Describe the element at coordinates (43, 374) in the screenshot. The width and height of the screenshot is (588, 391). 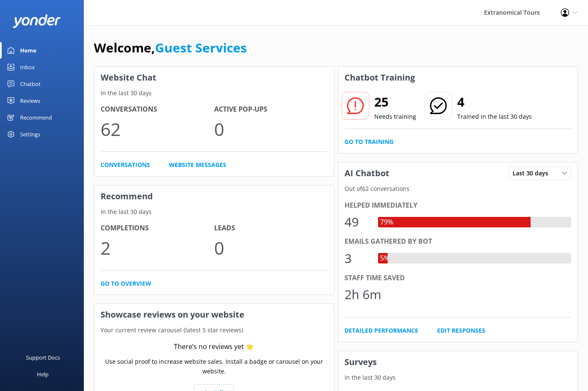
I see `div: Help` at that location.